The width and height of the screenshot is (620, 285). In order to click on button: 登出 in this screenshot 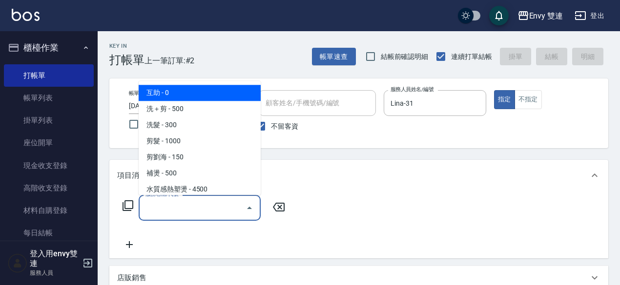, I will do `click(589, 16)`.